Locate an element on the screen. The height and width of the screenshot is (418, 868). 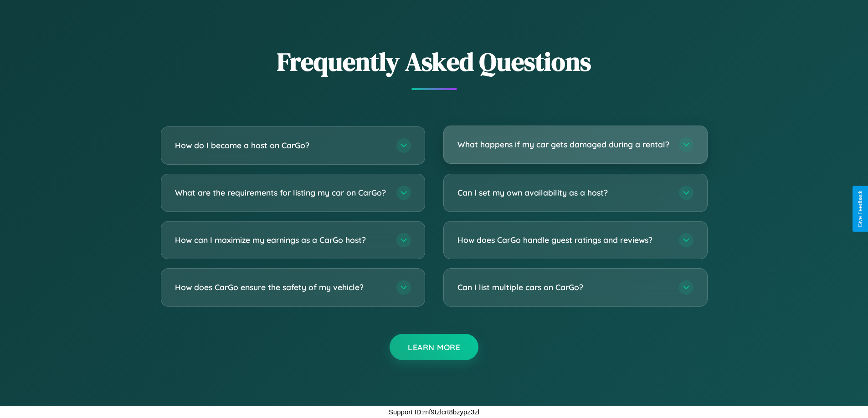
h3: How do I become a host on CarGo? is located at coordinates (281, 145).